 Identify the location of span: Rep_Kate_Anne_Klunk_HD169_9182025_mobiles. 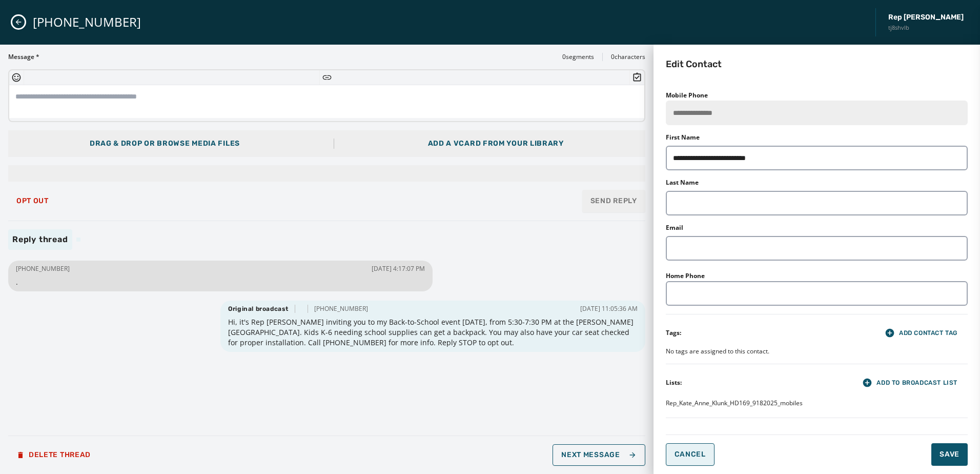
(734, 403).